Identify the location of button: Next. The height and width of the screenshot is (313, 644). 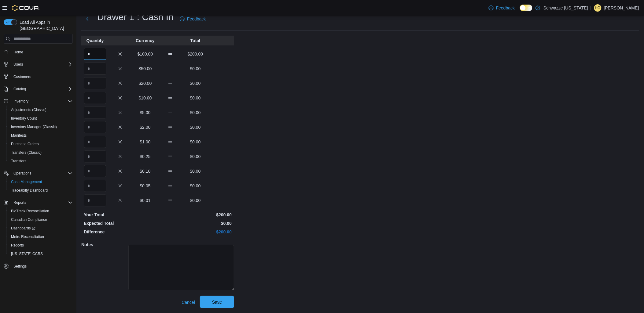
(87, 19).